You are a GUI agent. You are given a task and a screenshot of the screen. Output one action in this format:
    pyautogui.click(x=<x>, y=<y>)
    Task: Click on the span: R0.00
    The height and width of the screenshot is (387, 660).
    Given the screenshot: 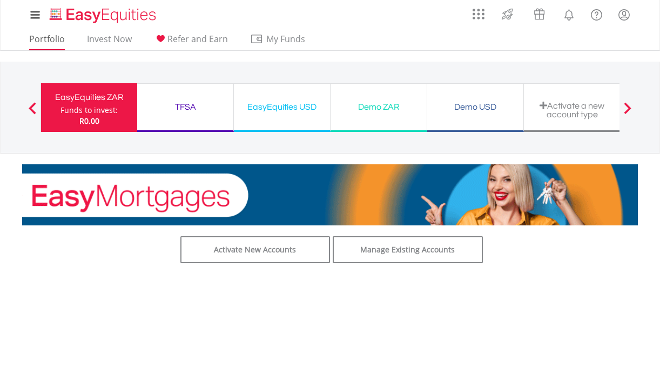 What is the action you would take?
    pyautogui.click(x=89, y=120)
    